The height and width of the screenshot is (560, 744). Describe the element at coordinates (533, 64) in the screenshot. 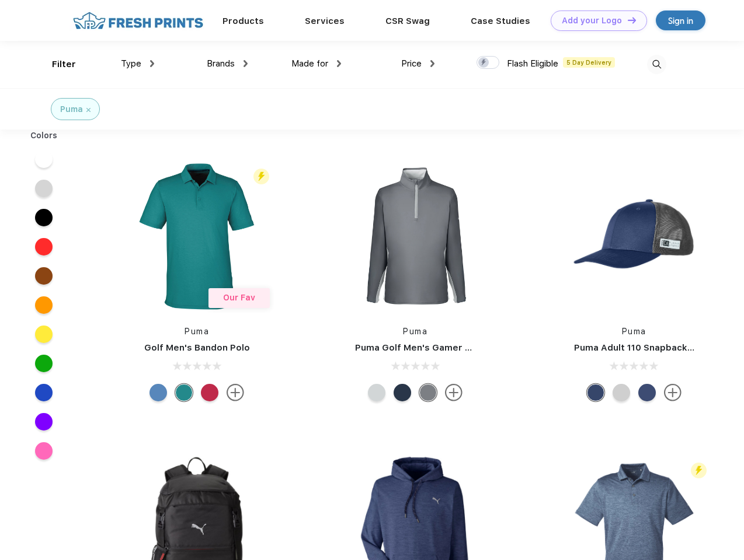

I see `span: Flash Eligible` at that location.